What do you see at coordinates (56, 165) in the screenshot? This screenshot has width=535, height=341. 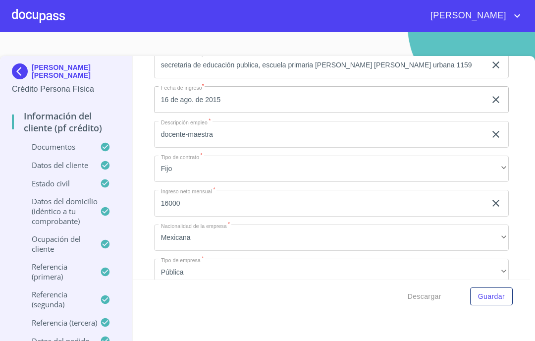 I see `p: Datos del cliente` at bounding box center [56, 165].